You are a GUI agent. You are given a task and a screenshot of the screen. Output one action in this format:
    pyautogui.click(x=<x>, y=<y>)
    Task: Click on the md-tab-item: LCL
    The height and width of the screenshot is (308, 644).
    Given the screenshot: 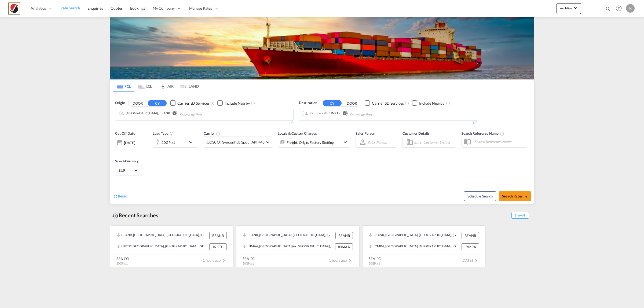 What is the action you would take?
    pyautogui.click(x=145, y=86)
    